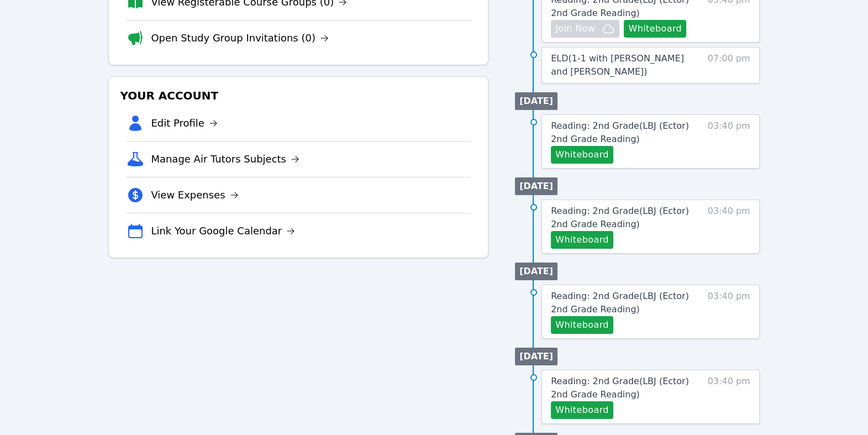  I want to click on a: Manage Air Tutors Subjects, so click(225, 159).